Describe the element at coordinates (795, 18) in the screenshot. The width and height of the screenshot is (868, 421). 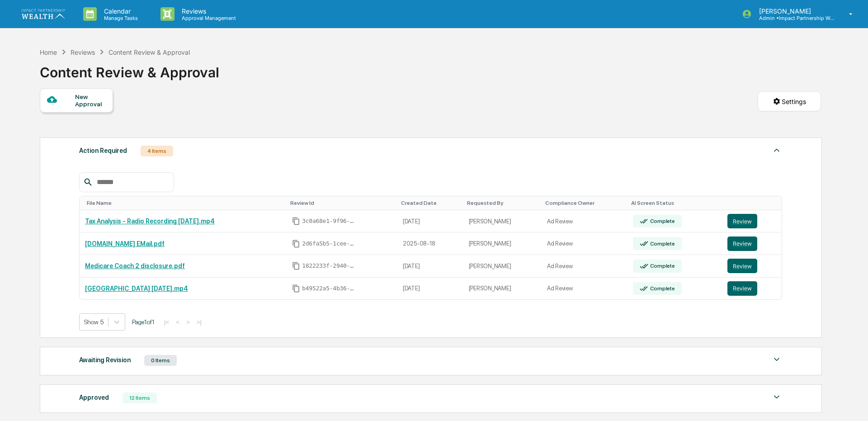
I see `p: Admin • Impact Partnership Wealth` at that location.